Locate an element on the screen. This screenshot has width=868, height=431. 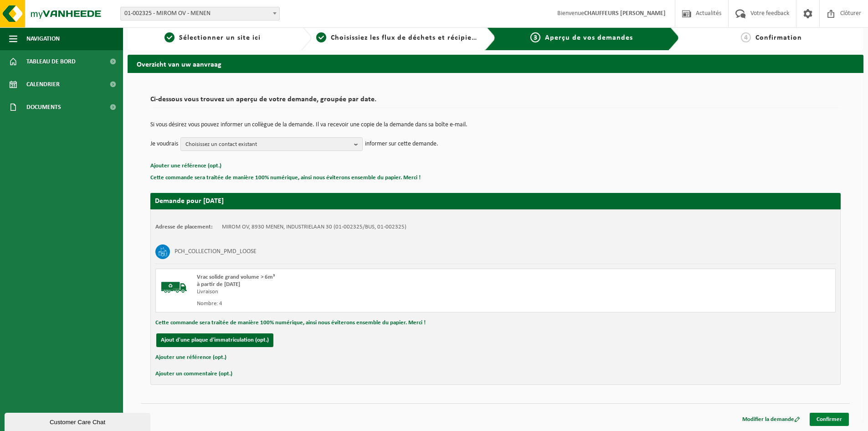
span: Choisissiez les flux de déchets et récipients is located at coordinates (407, 38).